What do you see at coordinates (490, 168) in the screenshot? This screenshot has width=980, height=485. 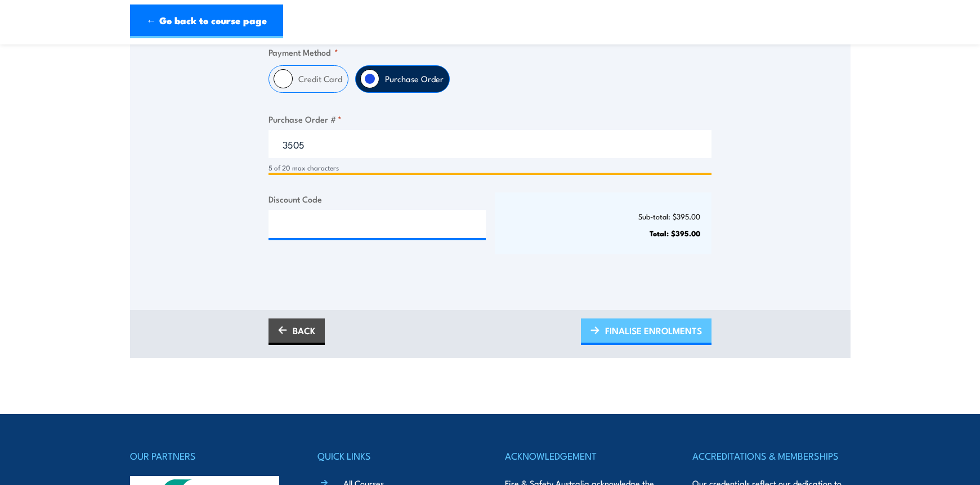 I see `div: 5 of 20 max characters` at bounding box center [490, 168].